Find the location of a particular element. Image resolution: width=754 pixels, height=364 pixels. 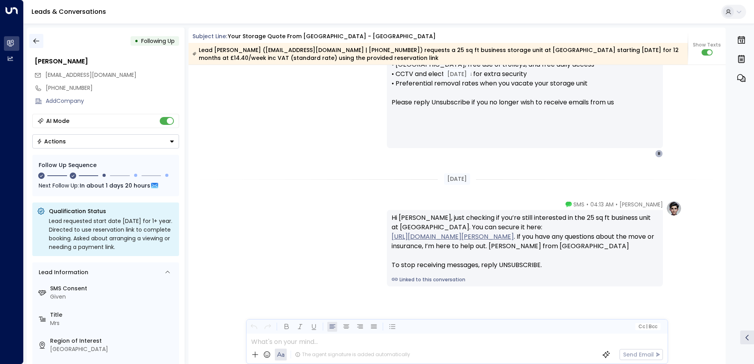

div: The agent signature is added automatically is located at coordinates (353, 355).